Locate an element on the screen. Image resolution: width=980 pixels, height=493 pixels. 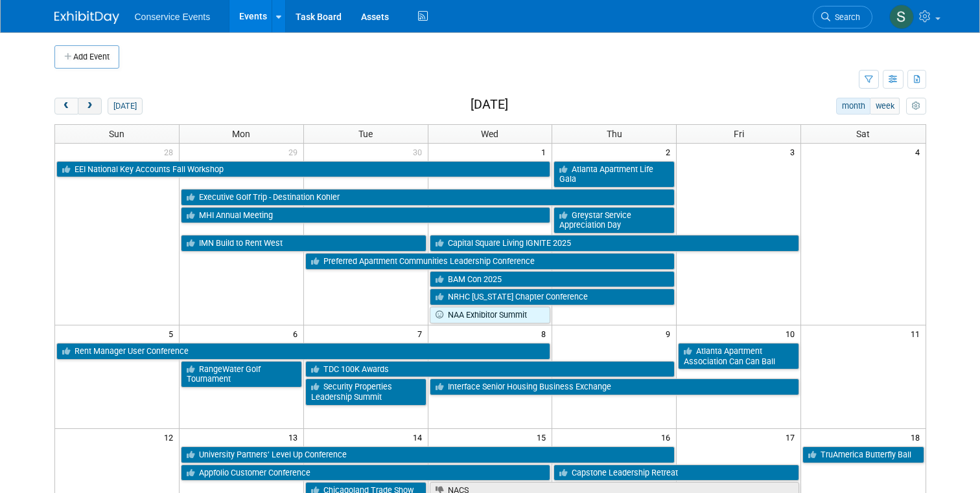
a: Atlanta Apartment Association Can Can Ball is located at coordinates (738, 356).